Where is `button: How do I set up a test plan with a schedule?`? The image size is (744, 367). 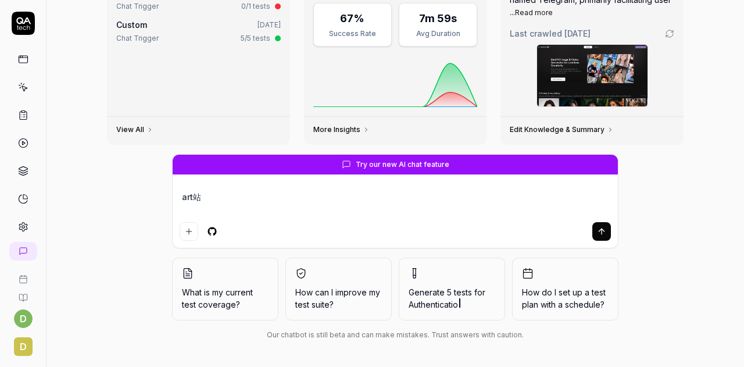
button: How do I set up a test plan with a schedule? is located at coordinates (565, 289).